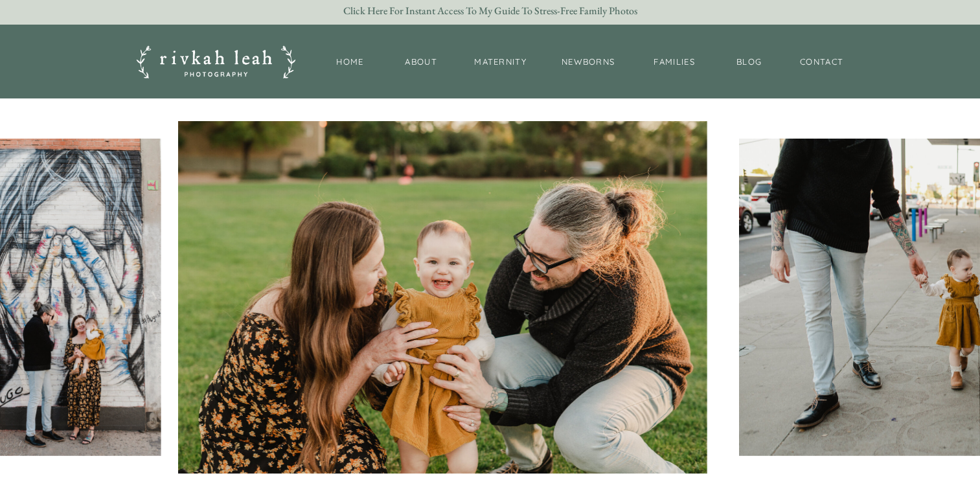 Image resolution: width=980 pixels, height=478 pixels. I want to click on nav: maternity, so click(501, 62).